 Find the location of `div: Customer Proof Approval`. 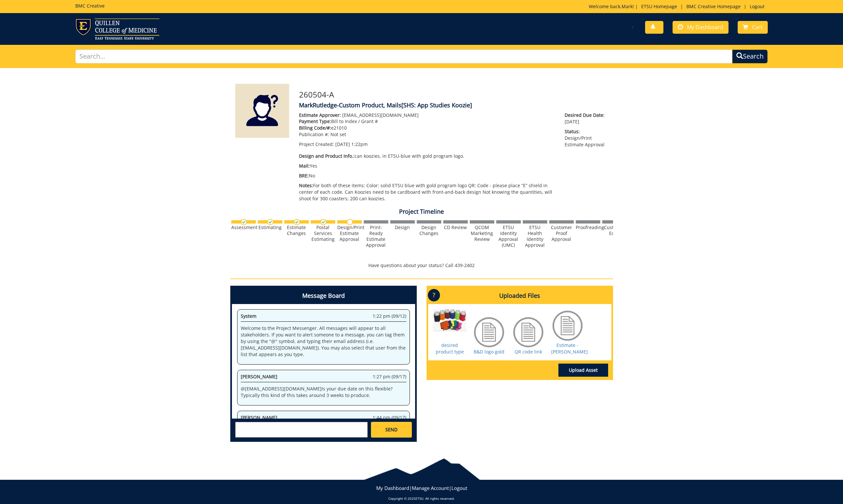

div: Customer Proof Approval is located at coordinates (561, 233).